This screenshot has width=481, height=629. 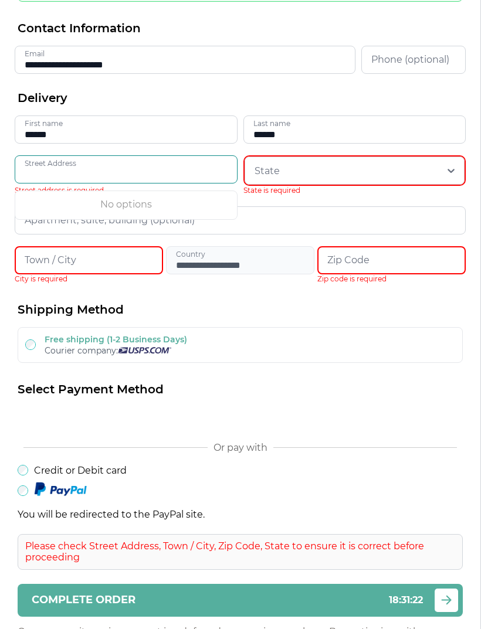 I want to click on button: Complete order18:31:22, so click(x=240, y=600).